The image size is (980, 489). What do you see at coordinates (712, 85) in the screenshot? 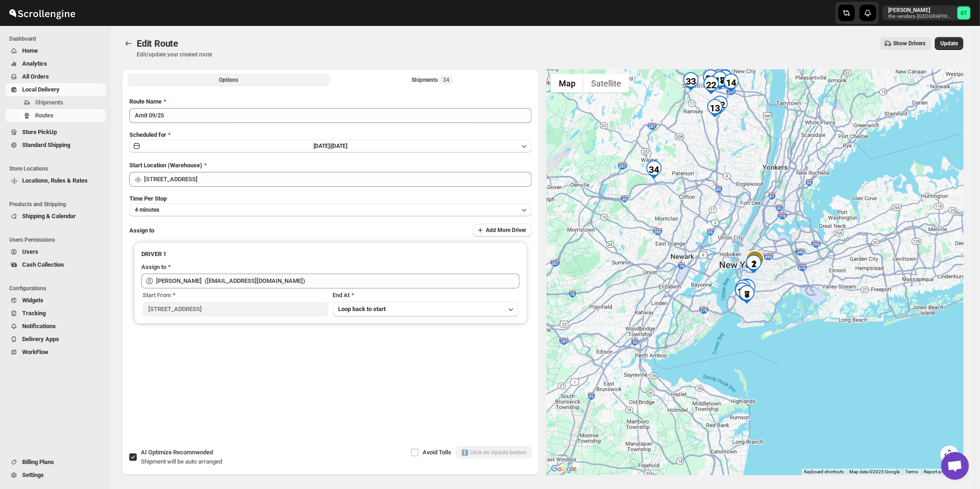
I see `div: 22` at bounding box center [712, 85].